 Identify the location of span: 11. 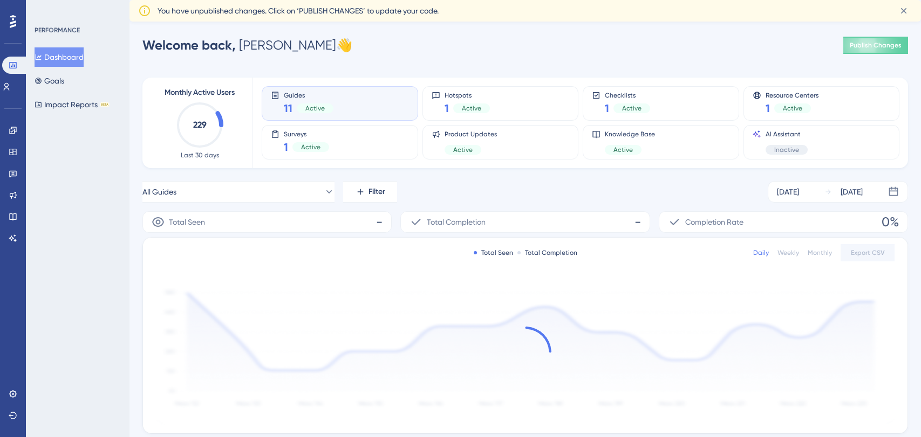
(288, 108).